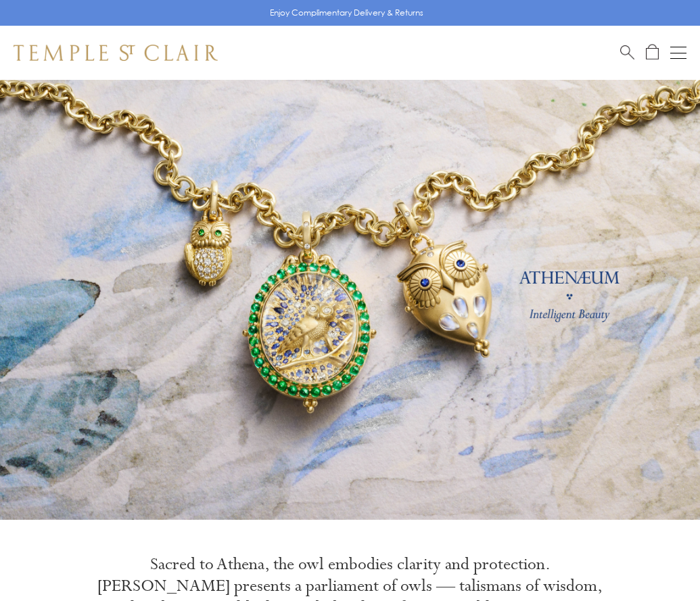  I want to click on p: Enjoy Complimentary Delivery & Returns, so click(346, 13).